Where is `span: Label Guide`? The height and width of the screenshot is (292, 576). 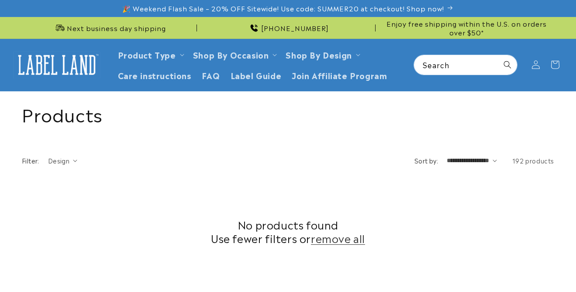
span: Label Guide is located at coordinates (256, 75).